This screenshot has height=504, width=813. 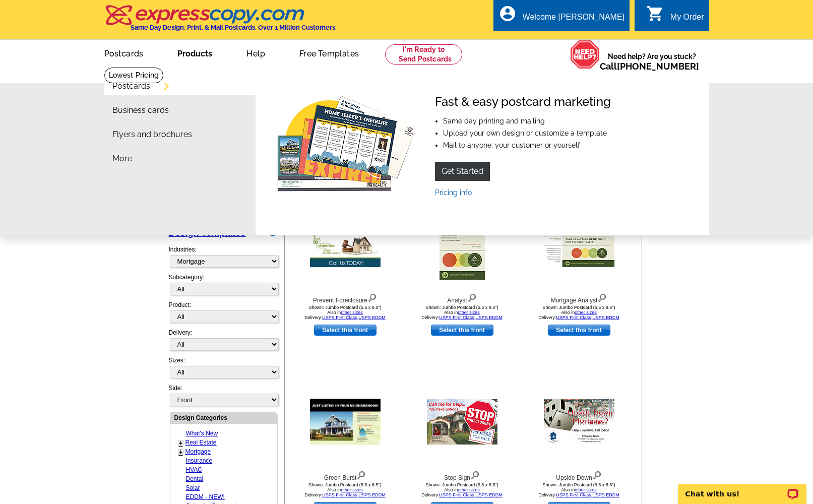 I want to click on a: Same Day Design, Print, & Mail Postcards. Over 1 Million Customers., so click(x=220, y=22).